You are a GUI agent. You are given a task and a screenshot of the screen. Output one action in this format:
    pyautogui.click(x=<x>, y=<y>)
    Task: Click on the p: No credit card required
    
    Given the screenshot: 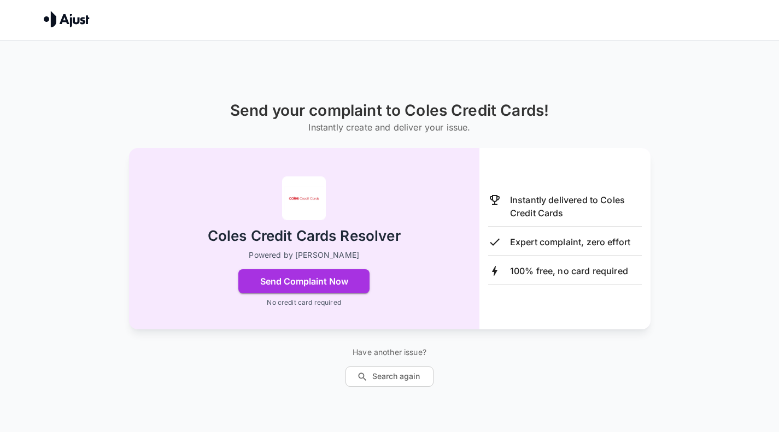 What is the action you would take?
    pyautogui.click(x=303, y=303)
    